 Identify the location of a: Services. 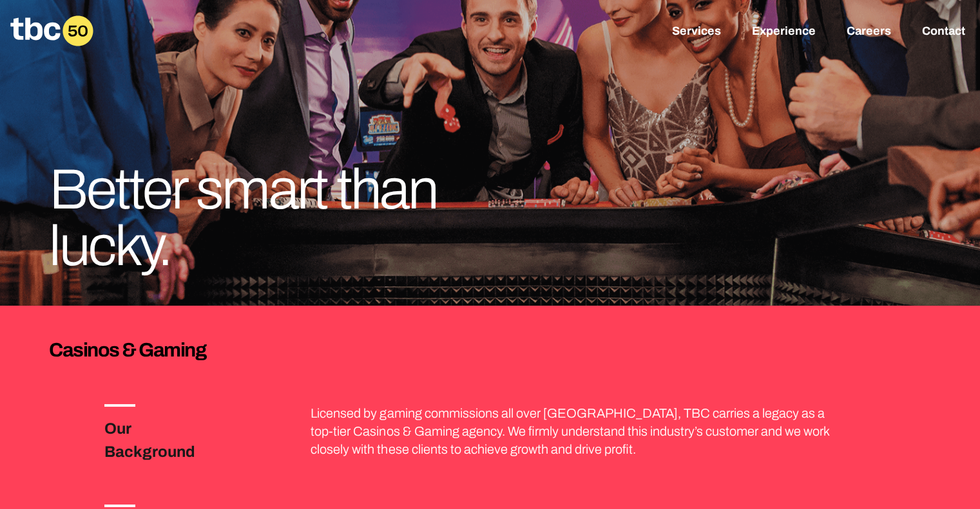
(697, 32).